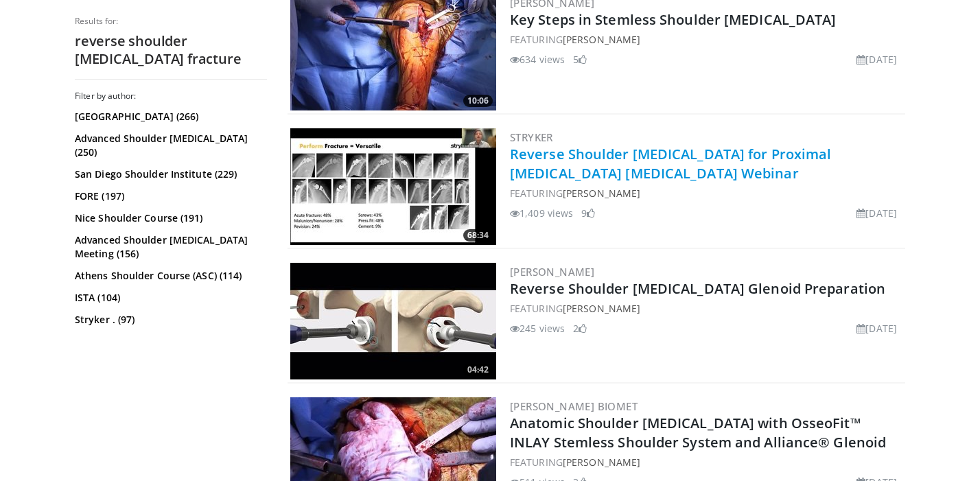 This screenshot has width=980, height=481. What do you see at coordinates (532, 137) in the screenshot?
I see `a: Stryker` at bounding box center [532, 137].